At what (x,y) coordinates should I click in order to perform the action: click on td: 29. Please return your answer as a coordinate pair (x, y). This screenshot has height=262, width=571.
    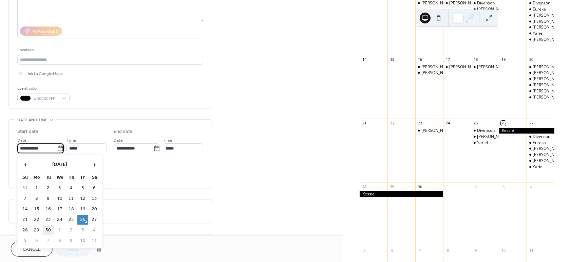
    Looking at the image, I should click on (37, 230).